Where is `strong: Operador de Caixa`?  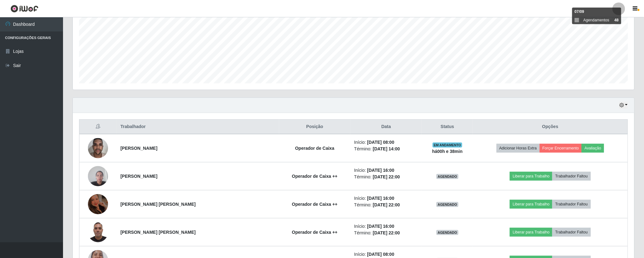
strong: Operador de Caixa is located at coordinates (315, 148).